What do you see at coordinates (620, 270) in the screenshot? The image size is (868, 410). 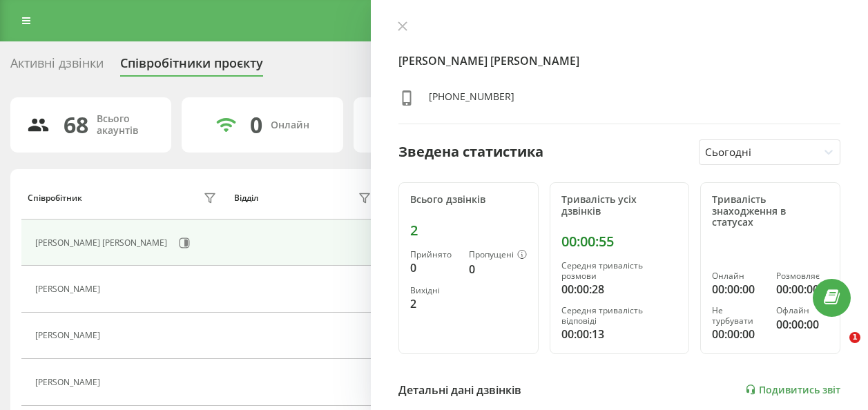 I see `div: Середня тривалість розмови` at bounding box center [620, 270].